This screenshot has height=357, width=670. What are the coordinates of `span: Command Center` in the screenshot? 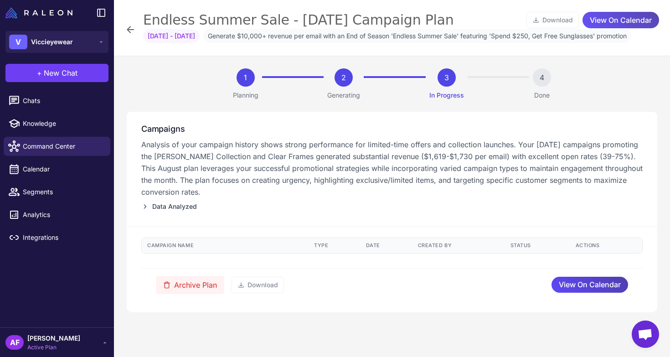 It's located at (63, 146).